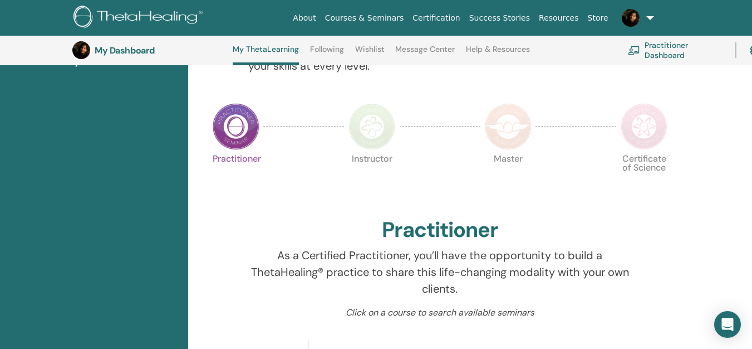 Image resolution: width=752 pixels, height=349 pixels. Describe the element at coordinates (508, 126) in the screenshot. I see `img: Master` at that location.